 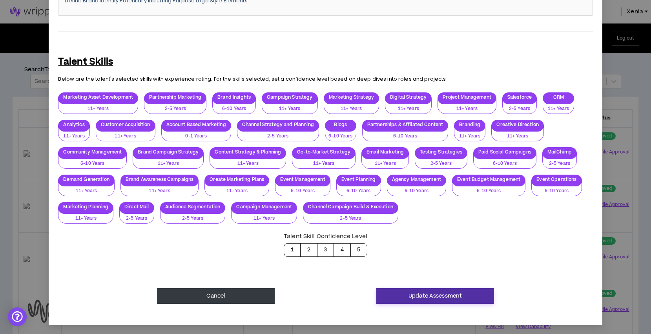 What do you see at coordinates (325, 250) in the screenshot?
I see `p: 3` at bounding box center [325, 250].